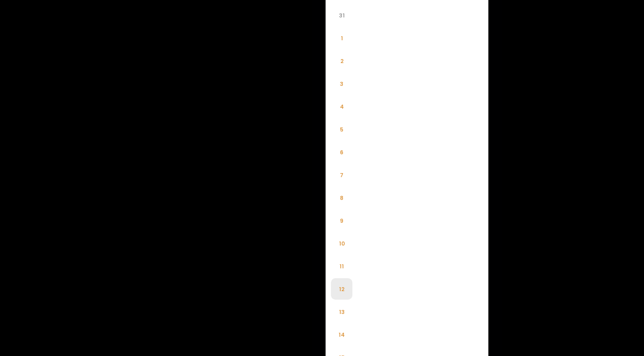  Describe the element at coordinates (342, 152) in the screenshot. I see `li: 6` at that location.